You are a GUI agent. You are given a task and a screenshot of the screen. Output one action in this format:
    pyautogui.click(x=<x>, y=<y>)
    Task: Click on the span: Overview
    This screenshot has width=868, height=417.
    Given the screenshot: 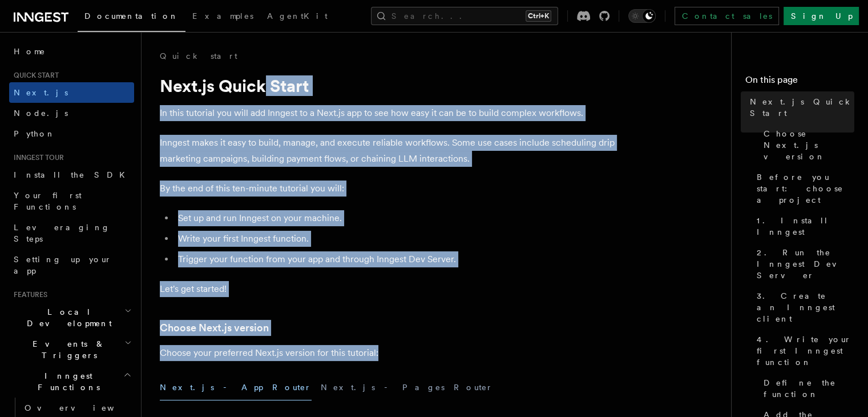 What is the action you would take?
    pyautogui.click(x=83, y=408)
    